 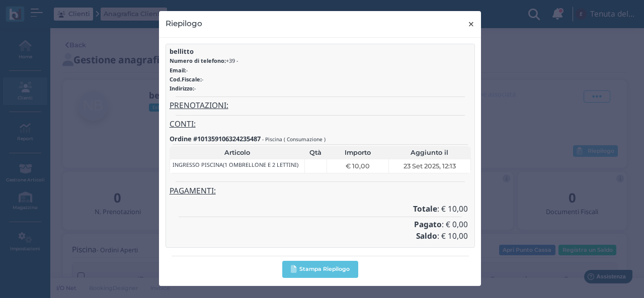 What do you see at coordinates (315, 152) in the screenshot?
I see `th: Qtà` at bounding box center [315, 152].